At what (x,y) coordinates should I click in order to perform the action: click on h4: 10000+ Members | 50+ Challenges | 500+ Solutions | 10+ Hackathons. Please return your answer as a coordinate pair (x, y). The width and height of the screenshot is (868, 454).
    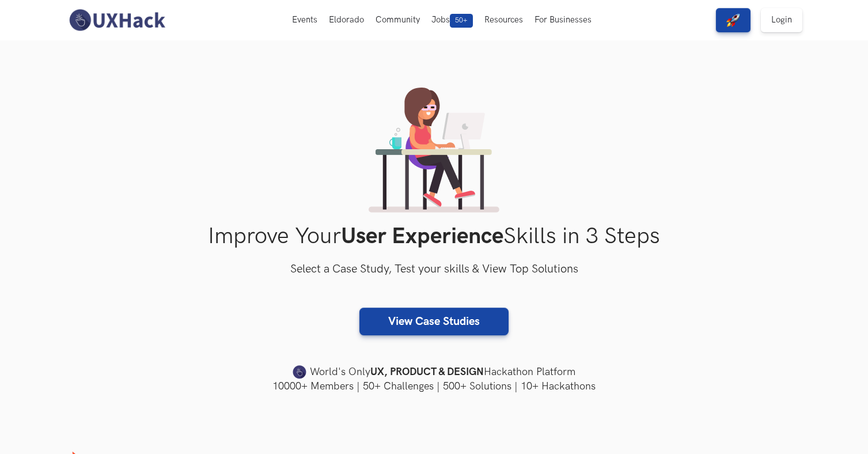
    Looking at the image, I should click on (434, 387).